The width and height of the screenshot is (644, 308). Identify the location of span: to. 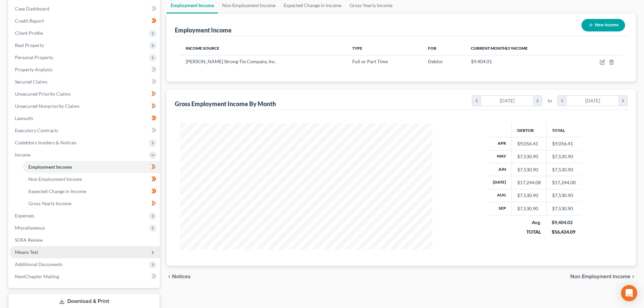
(549, 101).